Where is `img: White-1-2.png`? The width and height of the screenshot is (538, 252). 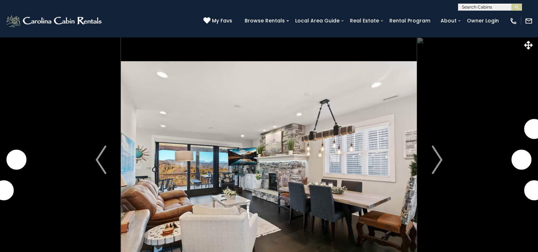 img: White-1-2.png is located at coordinates (54, 21).